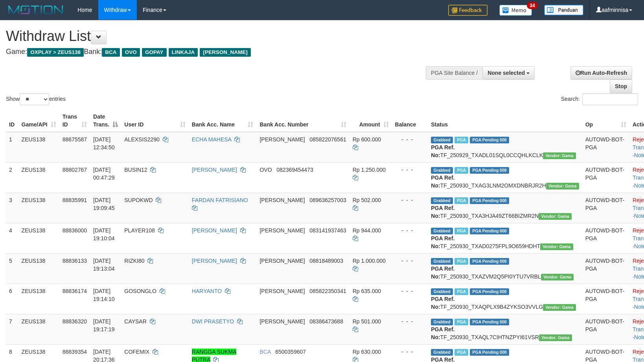  Describe the element at coordinates (75, 230) in the screenshot. I see `span: 88836000` at that location.